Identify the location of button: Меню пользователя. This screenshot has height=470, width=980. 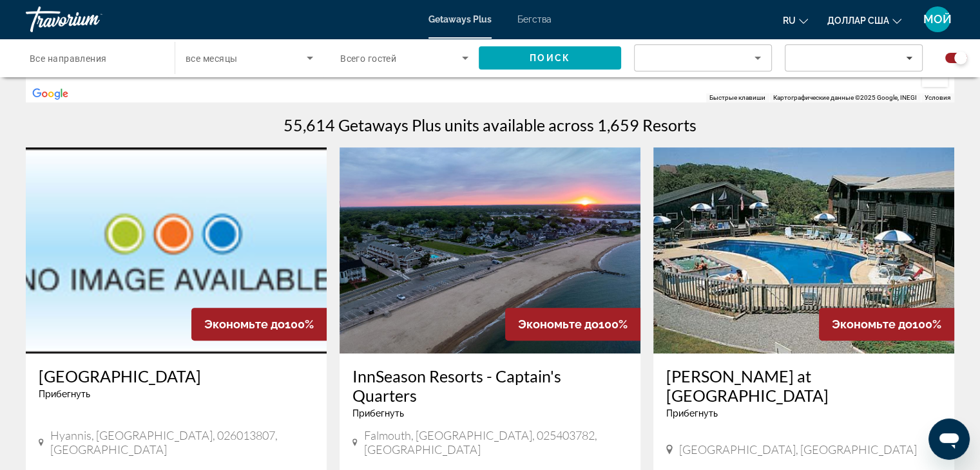
(937, 19).